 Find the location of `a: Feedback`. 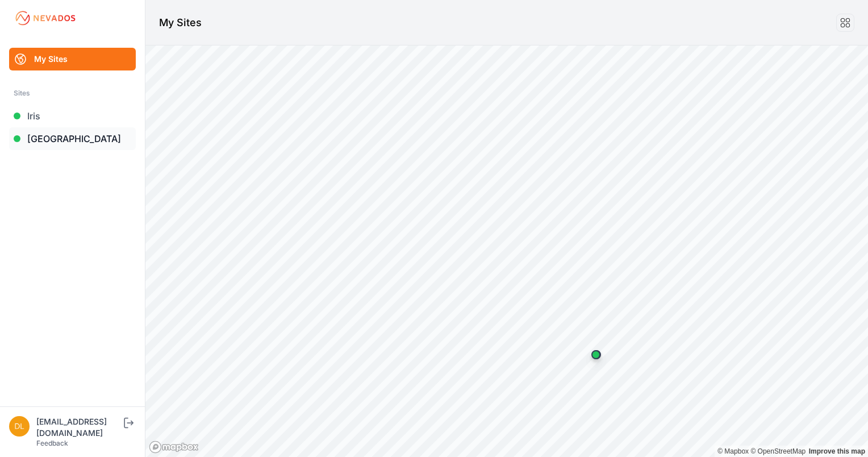

a: Feedback is located at coordinates (52, 443).